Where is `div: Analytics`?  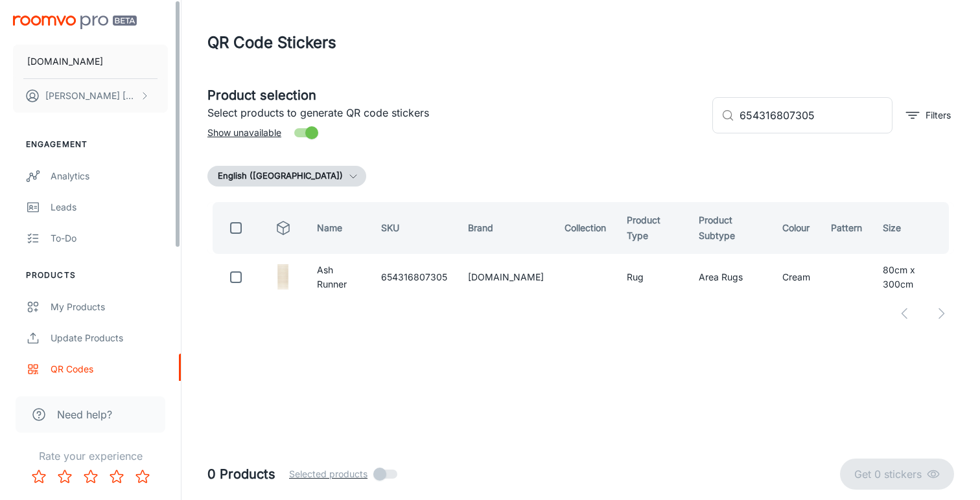
div: Analytics is located at coordinates (109, 177).